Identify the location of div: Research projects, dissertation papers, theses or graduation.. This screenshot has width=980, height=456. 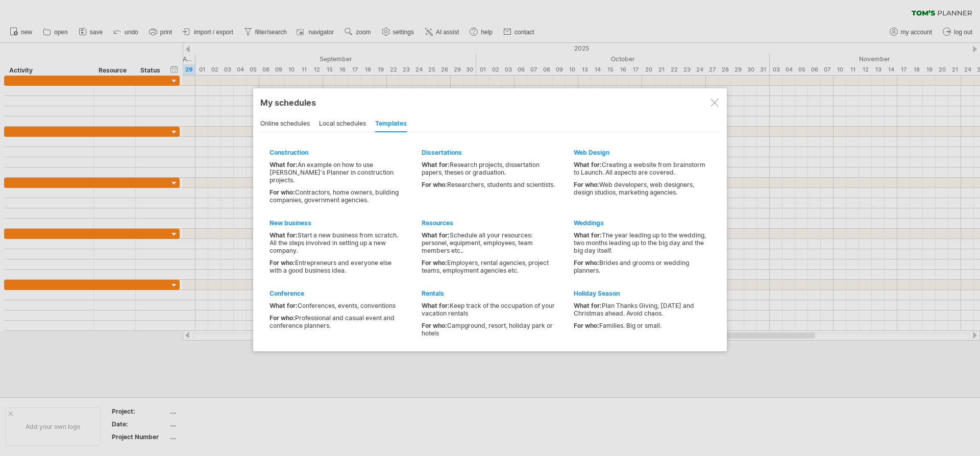
(488, 168).